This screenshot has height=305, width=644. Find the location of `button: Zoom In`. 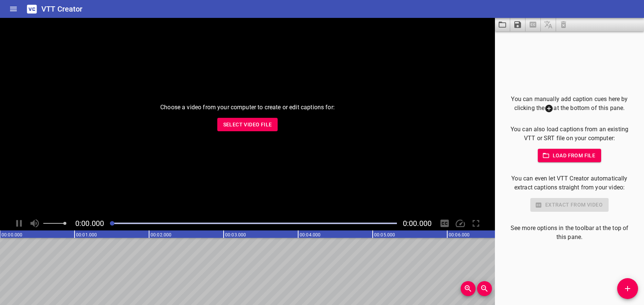

button: Zoom In is located at coordinates (468, 288).